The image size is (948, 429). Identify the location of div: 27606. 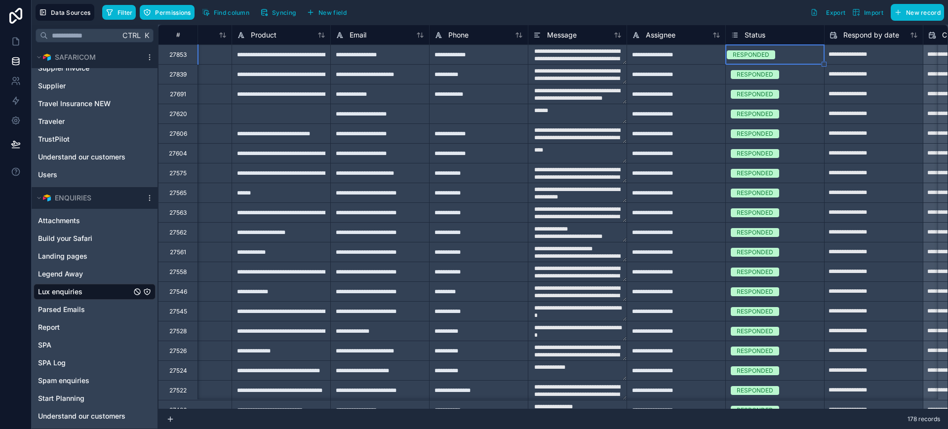
(178, 134).